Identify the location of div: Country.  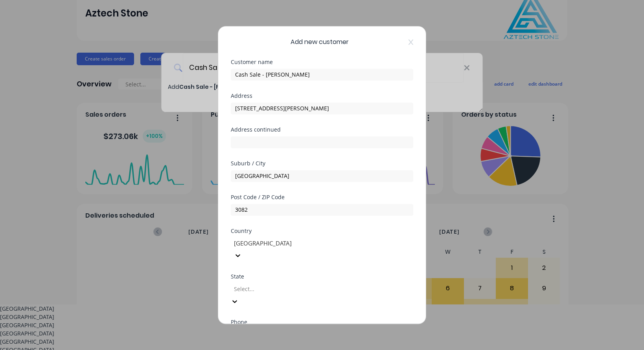
(322, 231).